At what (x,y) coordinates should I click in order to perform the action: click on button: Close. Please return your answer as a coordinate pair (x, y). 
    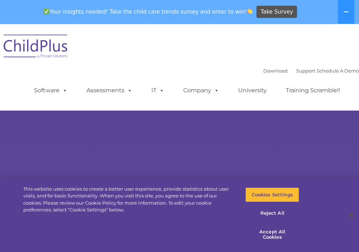
    Looking at the image, I should click on (351, 215).